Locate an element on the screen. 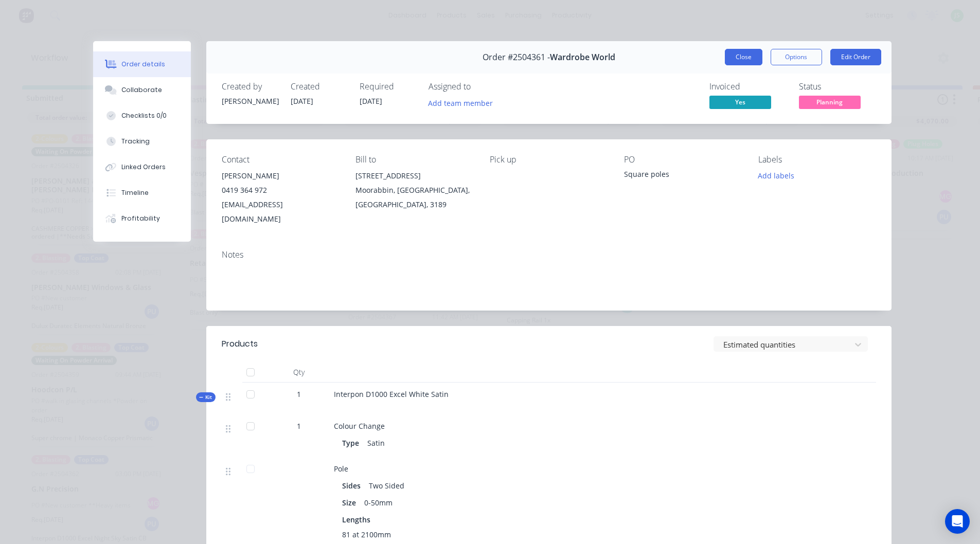  button: Tracking is located at coordinates (142, 141).